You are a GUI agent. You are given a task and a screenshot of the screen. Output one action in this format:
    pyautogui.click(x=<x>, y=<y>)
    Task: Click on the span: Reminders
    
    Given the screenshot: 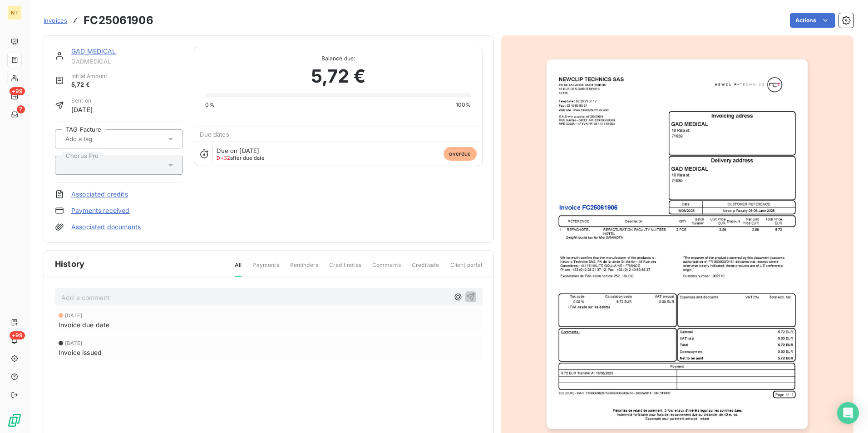 What is the action you would take?
    pyautogui.click(x=304, y=269)
    